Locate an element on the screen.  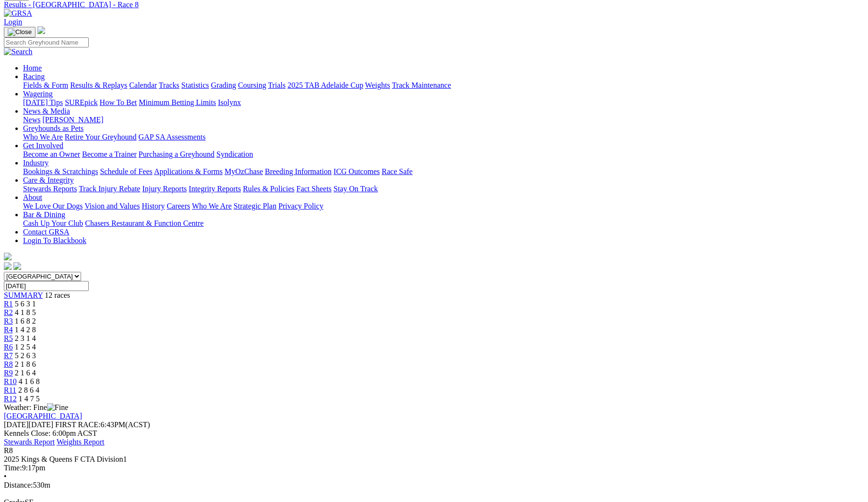
span: R11 is located at coordinates (10, 390).